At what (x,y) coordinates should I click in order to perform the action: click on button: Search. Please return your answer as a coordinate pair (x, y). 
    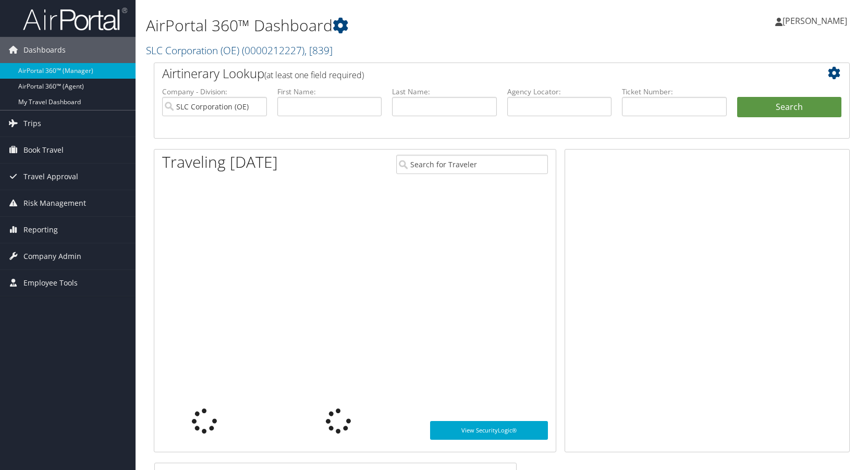
    Looking at the image, I should click on (790, 107).